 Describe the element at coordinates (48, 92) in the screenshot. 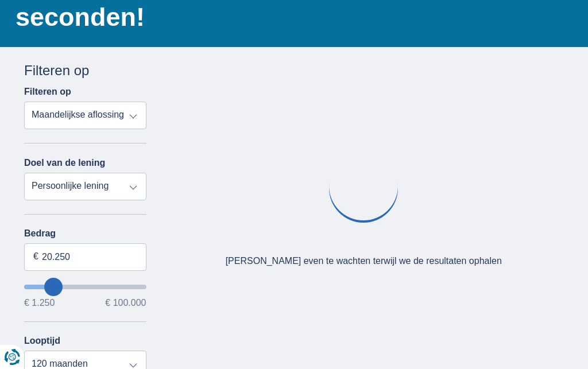

I see `label: Filteren op` at that location.